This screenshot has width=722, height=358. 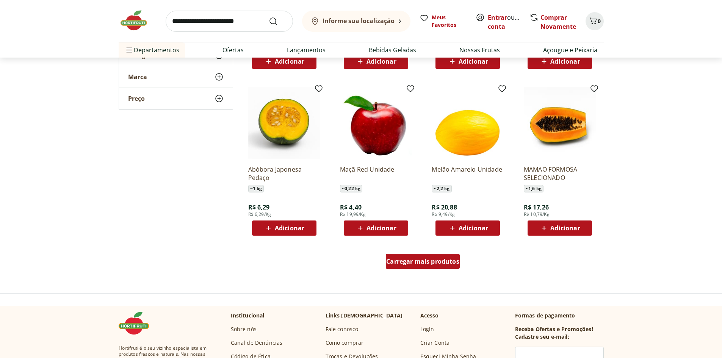 I want to click on a: Criar Conta, so click(x=435, y=343).